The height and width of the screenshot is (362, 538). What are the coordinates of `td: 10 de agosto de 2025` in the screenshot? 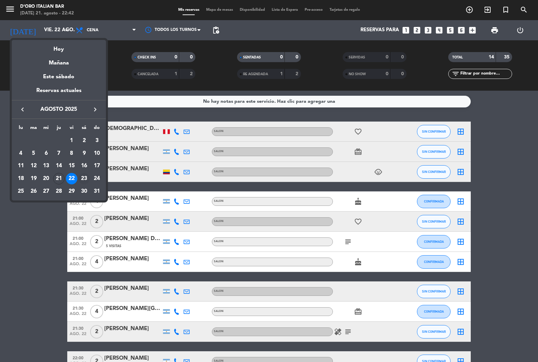 It's located at (97, 154).